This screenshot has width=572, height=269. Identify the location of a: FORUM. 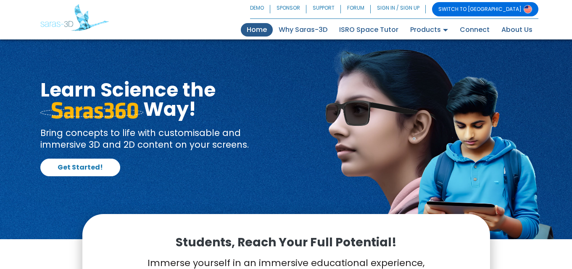
(356, 9).